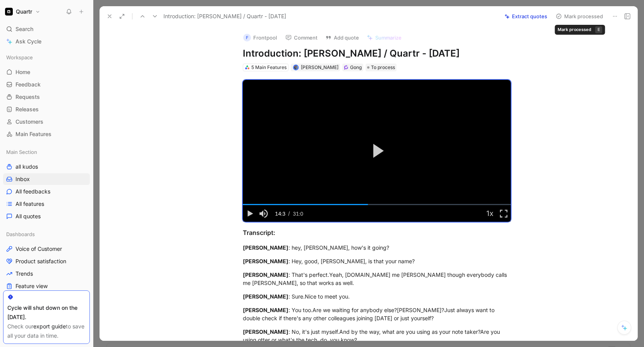  I want to click on div: Mark processed, so click(574, 30).